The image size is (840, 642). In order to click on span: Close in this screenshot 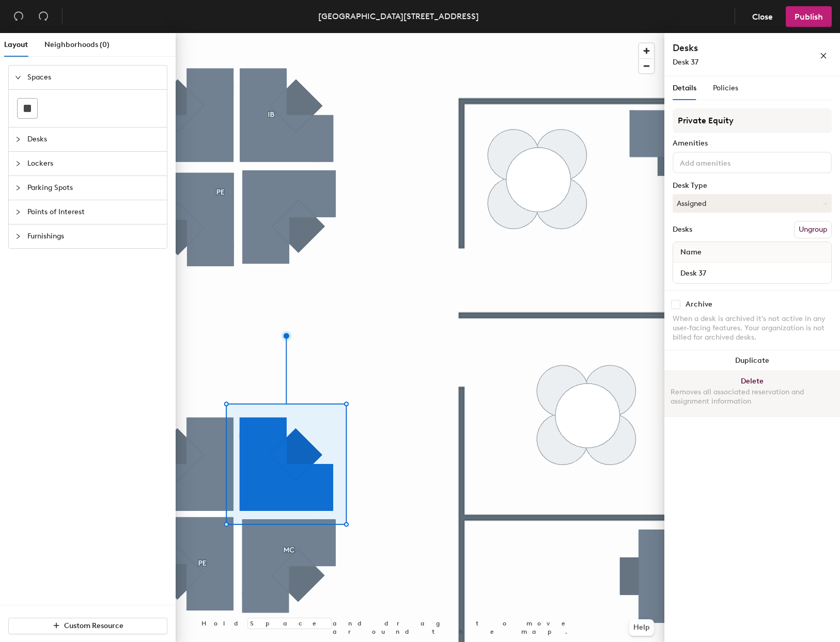, I will do `click(762, 17)`.